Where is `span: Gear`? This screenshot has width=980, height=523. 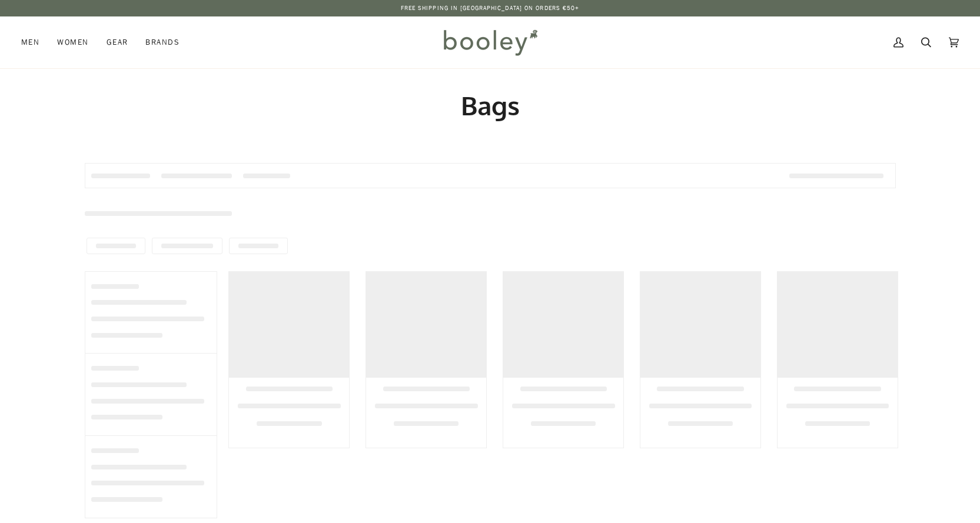
span: Gear is located at coordinates (117, 43).